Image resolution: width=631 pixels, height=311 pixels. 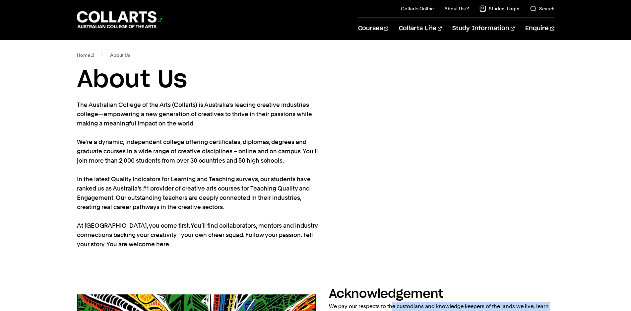 What do you see at coordinates (417, 9) in the screenshot?
I see `a: Collarts Online` at bounding box center [417, 9].